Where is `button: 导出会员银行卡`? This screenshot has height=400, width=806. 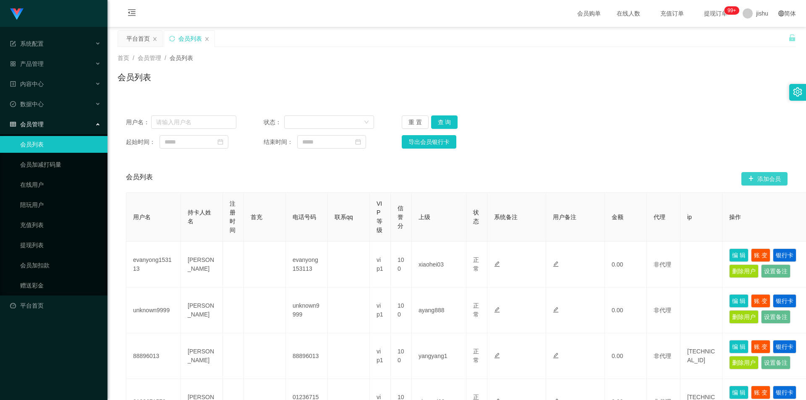
button: 导出会员银行卡 is located at coordinates (429, 142).